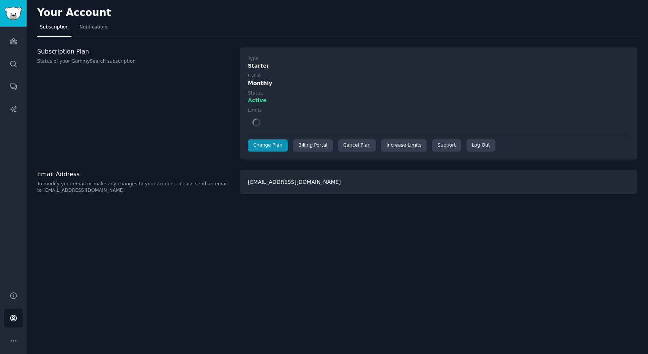  Describe the element at coordinates (255, 93) in the screenshot. I see `div: Status` at that location.